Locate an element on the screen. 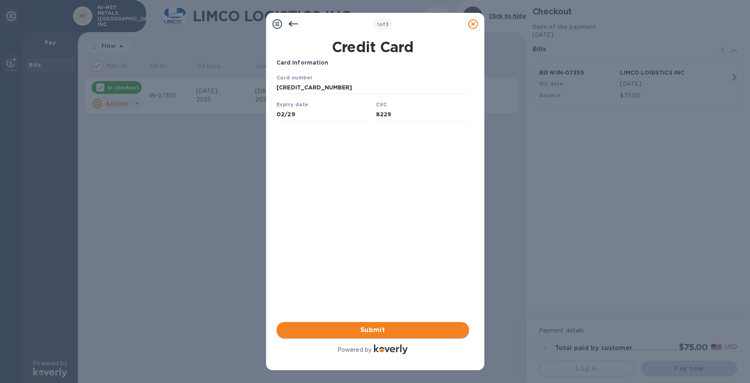  b: of 3 is located at coordinates (383, 24).